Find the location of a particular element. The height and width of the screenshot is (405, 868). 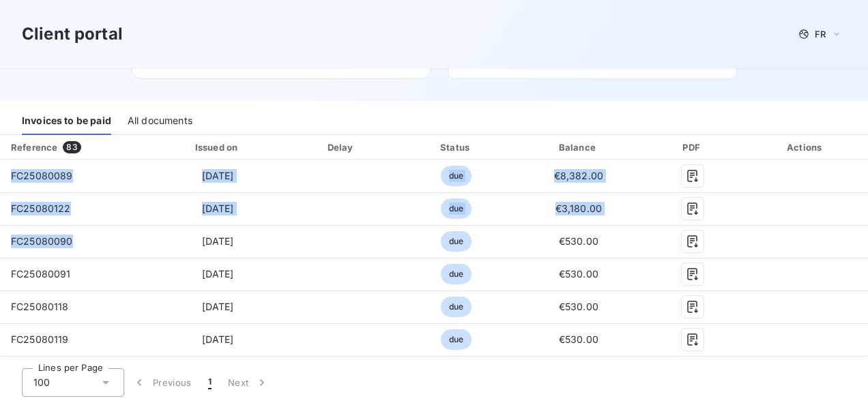

span: FC25080091 is located at coordinates (41, 274).